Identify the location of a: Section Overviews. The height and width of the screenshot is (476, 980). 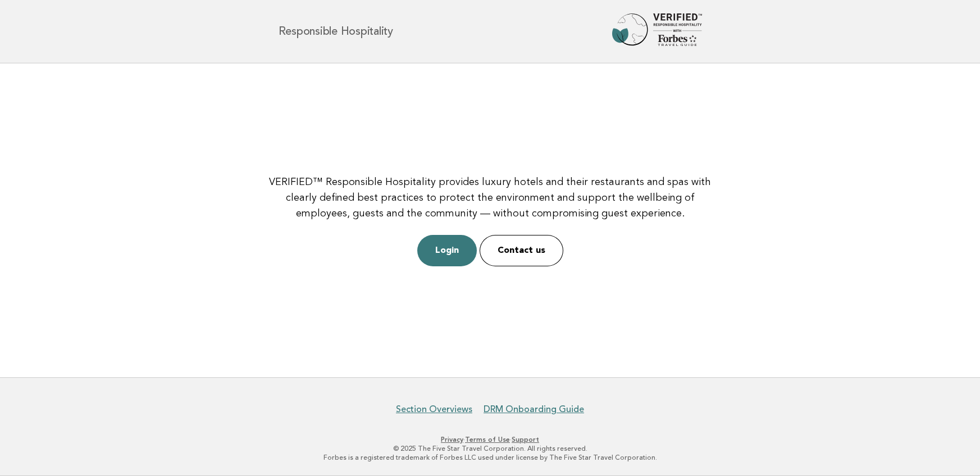
(434, 409).